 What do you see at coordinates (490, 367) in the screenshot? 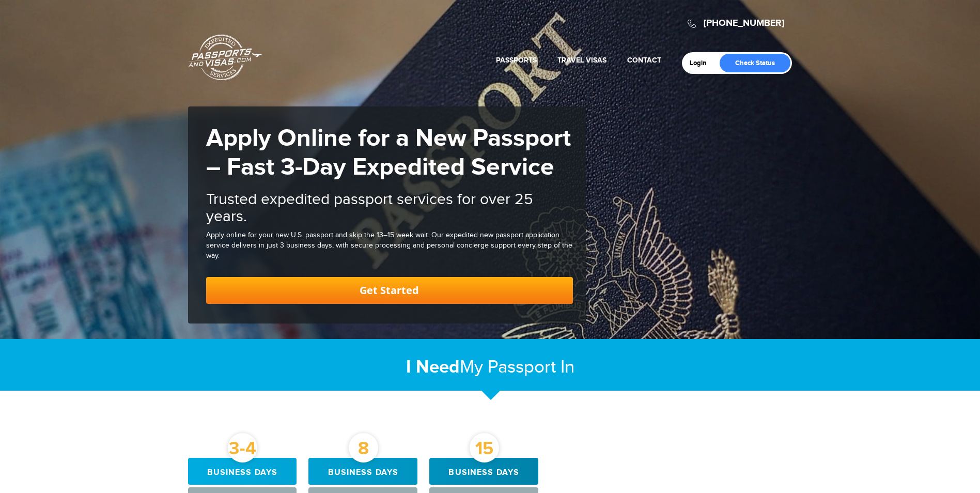
I see `h2: My` at bounding box center [490, 367].